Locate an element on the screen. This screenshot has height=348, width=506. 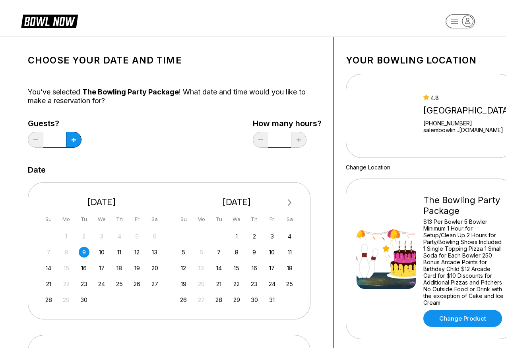
div: Not available Sunday, September 7th, 2025 is located at coordinates (48, 252).